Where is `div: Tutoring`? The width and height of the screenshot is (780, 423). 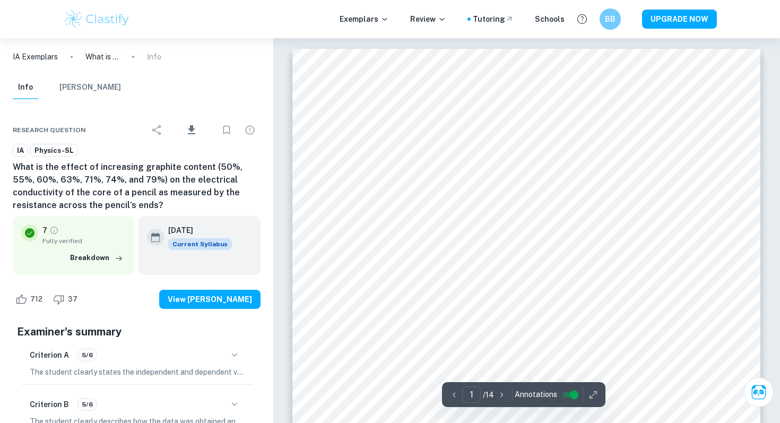
div: Tutoring is located at coordinates (493, 19).